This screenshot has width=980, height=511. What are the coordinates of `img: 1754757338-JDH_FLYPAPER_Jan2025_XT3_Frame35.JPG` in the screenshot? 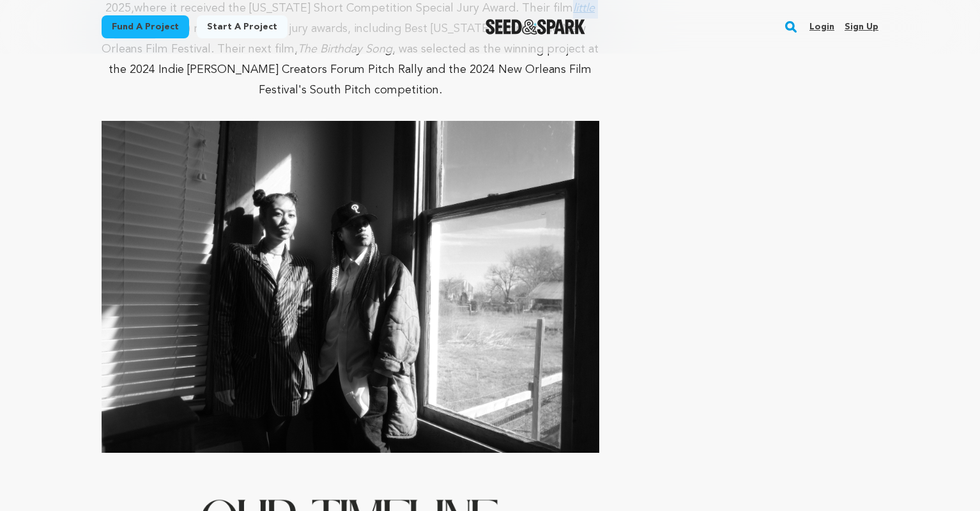 It's located at (350, 287).